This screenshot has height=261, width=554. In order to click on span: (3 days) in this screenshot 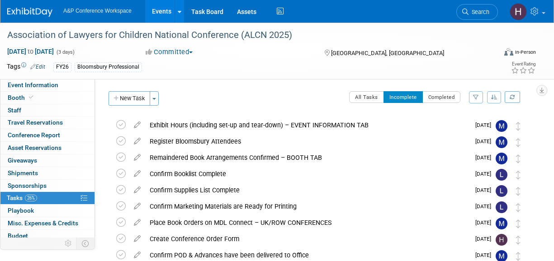, I will do `click(65, 52)`.